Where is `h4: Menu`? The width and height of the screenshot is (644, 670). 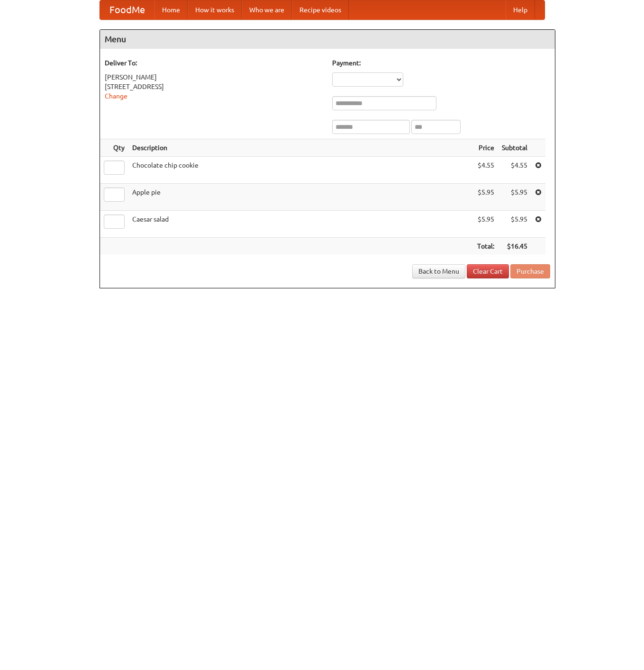 h4: Menu is located at coordinates (327, 39).